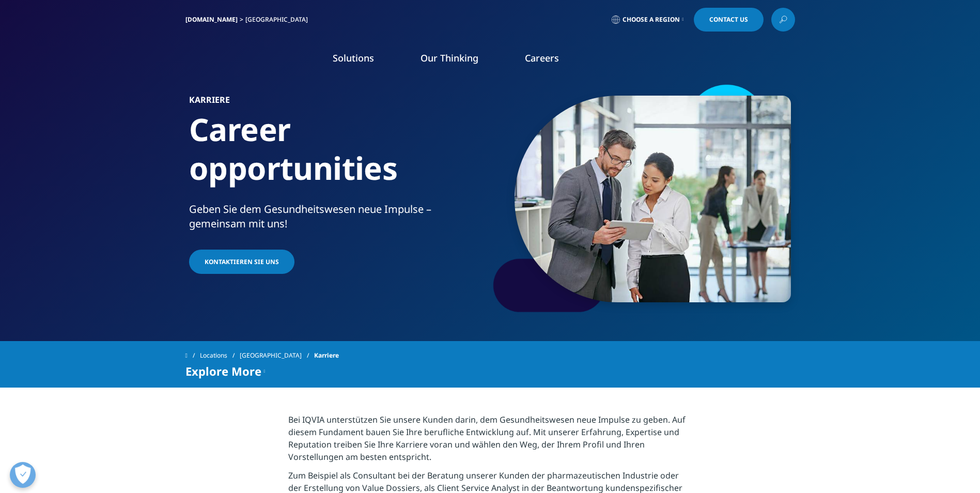  Describe the element at coordinates (337, 156) in the screenshot. I see `h1: Career opportunities` at that location.